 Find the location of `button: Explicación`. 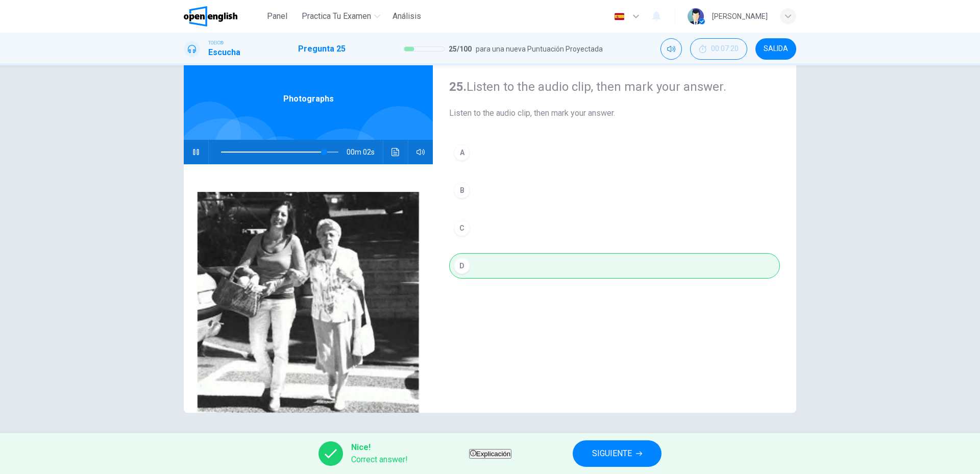

button: Explicación is located at coordinates (490, 454).